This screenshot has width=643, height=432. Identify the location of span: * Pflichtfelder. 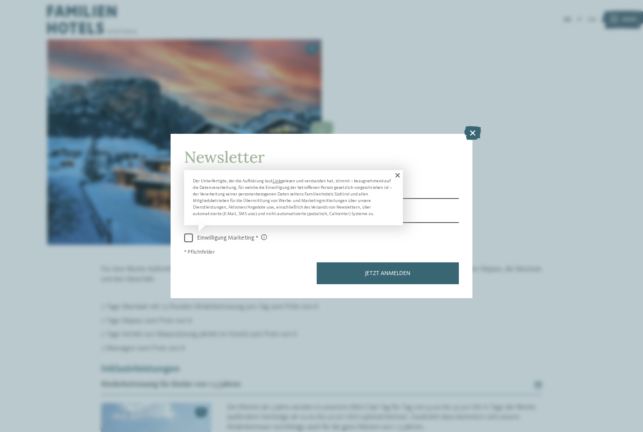
(199, 252).